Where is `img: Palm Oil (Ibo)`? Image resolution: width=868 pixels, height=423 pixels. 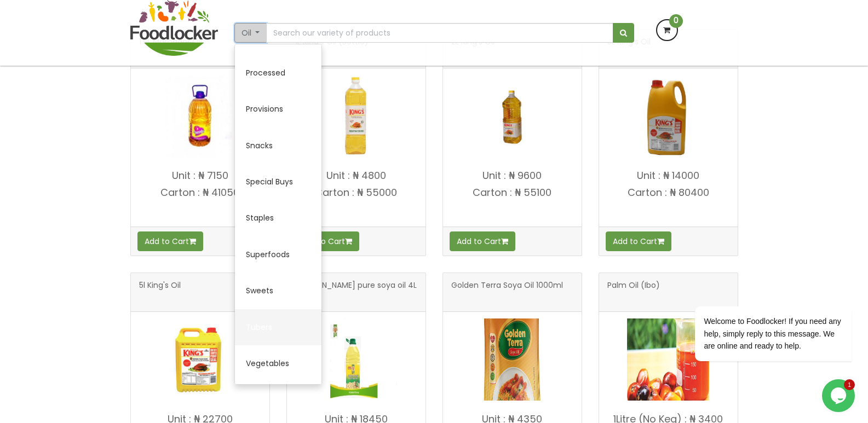 img: Palm Oil (Ibo) is located at coordinates (668, 360).